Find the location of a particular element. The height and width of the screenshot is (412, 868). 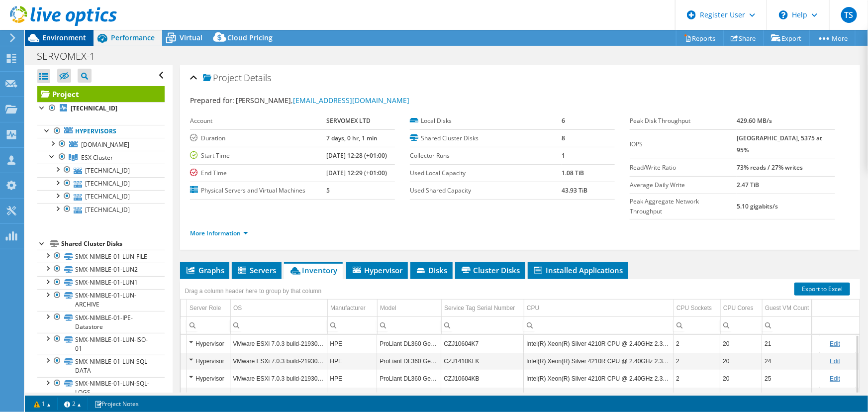

td: Column Guest VM Count, Value 21 is located at coordinates (791, 343).